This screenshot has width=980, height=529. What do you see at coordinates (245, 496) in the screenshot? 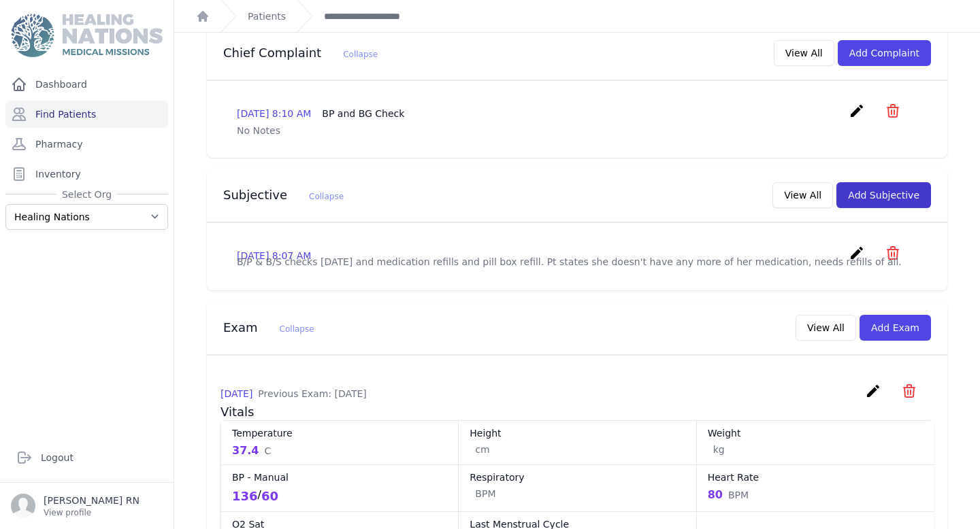
I see `div: 136` at bounding box center [245, 496].